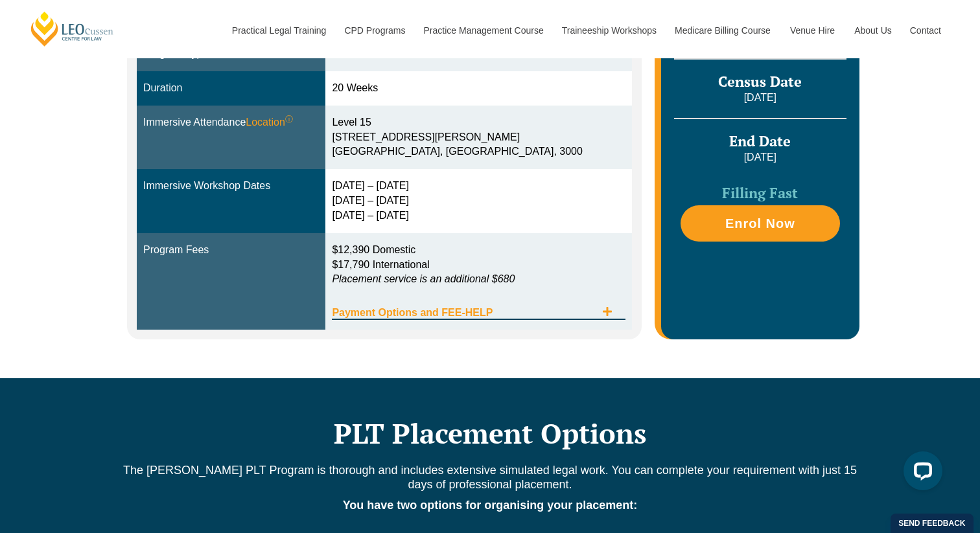  Describe the element at coordinates (231, 88) in the screenshot. I see `div: Duration` at that location.